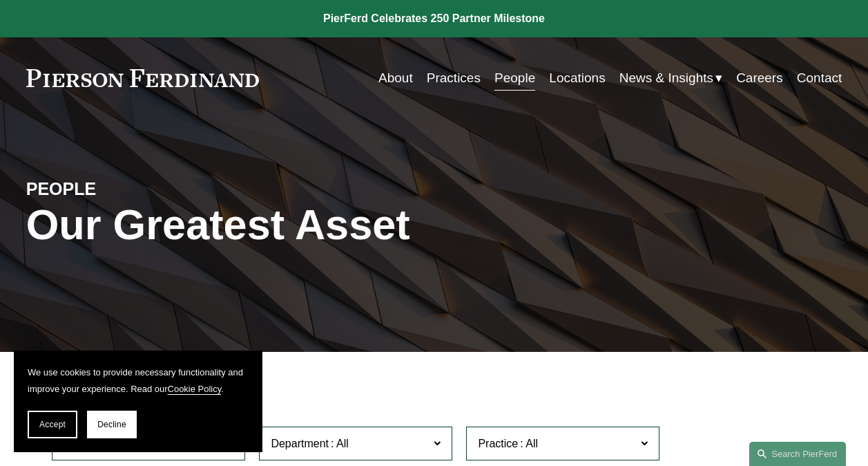  Describe the element at coordinates (760, 78) in the screenshot. I see `a: Careers` at that location.